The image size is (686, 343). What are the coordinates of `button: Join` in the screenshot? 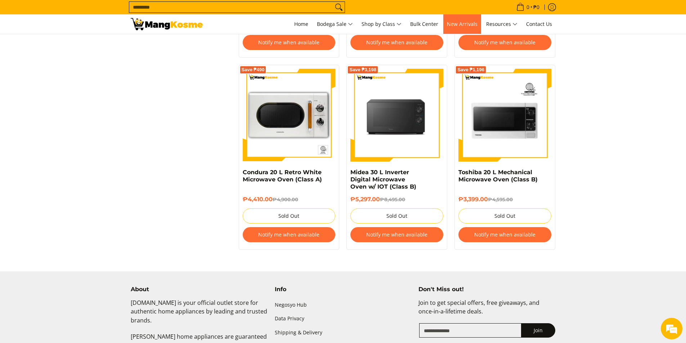 It's located at (538, 331).